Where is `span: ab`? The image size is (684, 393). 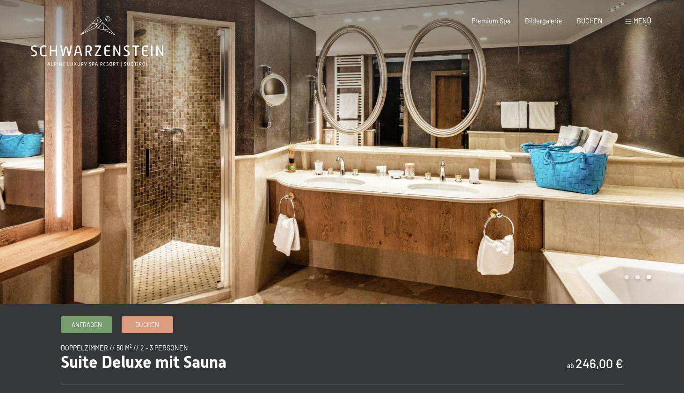 span: ab is located at coordinates (570, 366).